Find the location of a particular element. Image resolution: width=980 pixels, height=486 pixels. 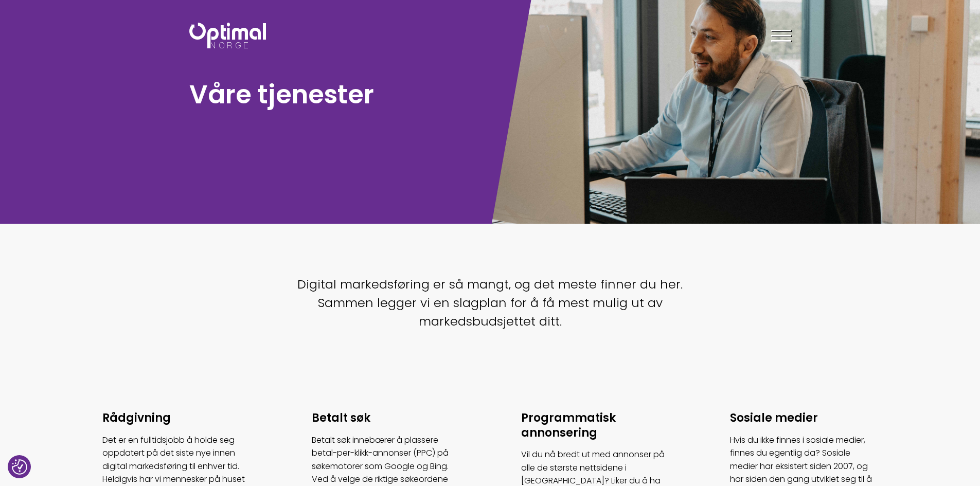

h1: Våre tjenester is located at coordinates (337, 94).